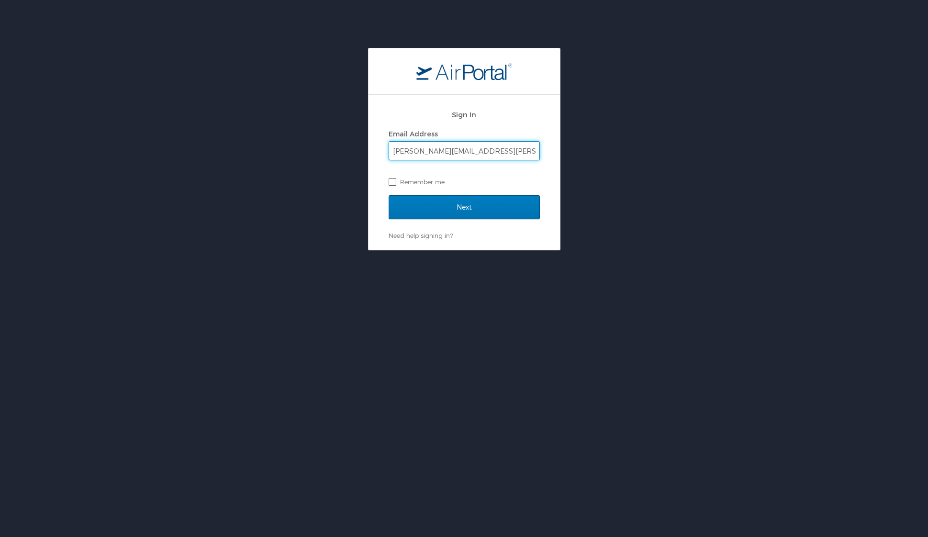 The height and width of the screenshot is (537, 928). I want to click on input: Next, so click(464, 207).